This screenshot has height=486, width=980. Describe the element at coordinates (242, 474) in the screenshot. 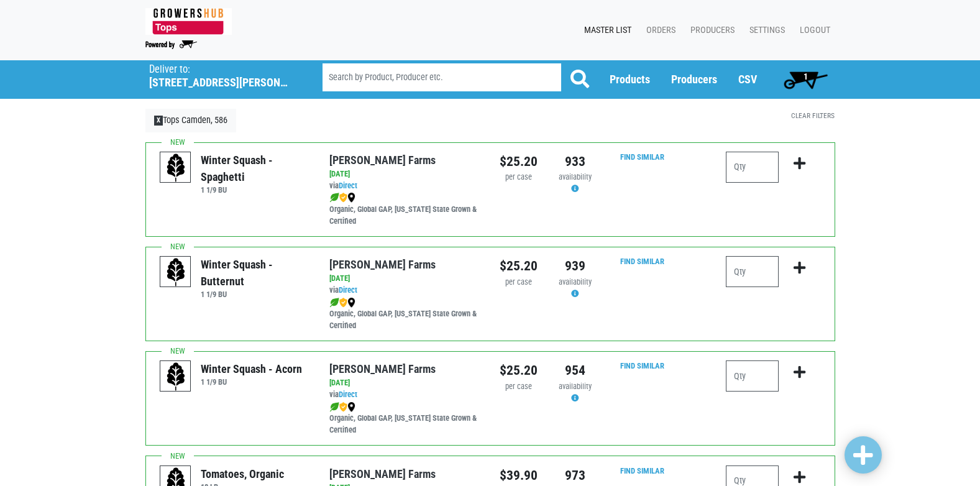

I see `div: Tomatoes, Organic` at that location.